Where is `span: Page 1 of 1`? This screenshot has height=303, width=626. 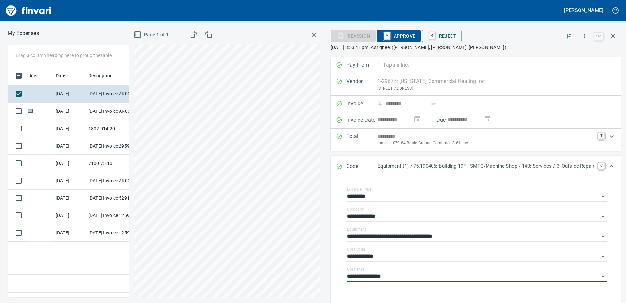
span: Page 1 of 1 is located at coordinates (152, 35).